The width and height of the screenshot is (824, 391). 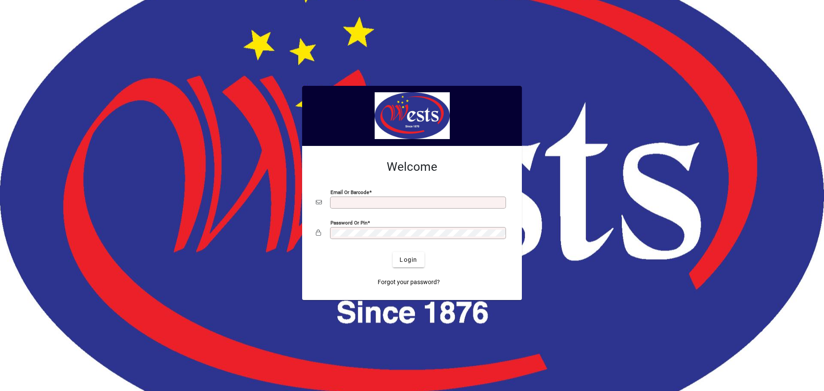 What do you see at coordinates (349, 223) in the screenshot?
I see `mat-label: Password or Pin` at bounding box center [349, 223].